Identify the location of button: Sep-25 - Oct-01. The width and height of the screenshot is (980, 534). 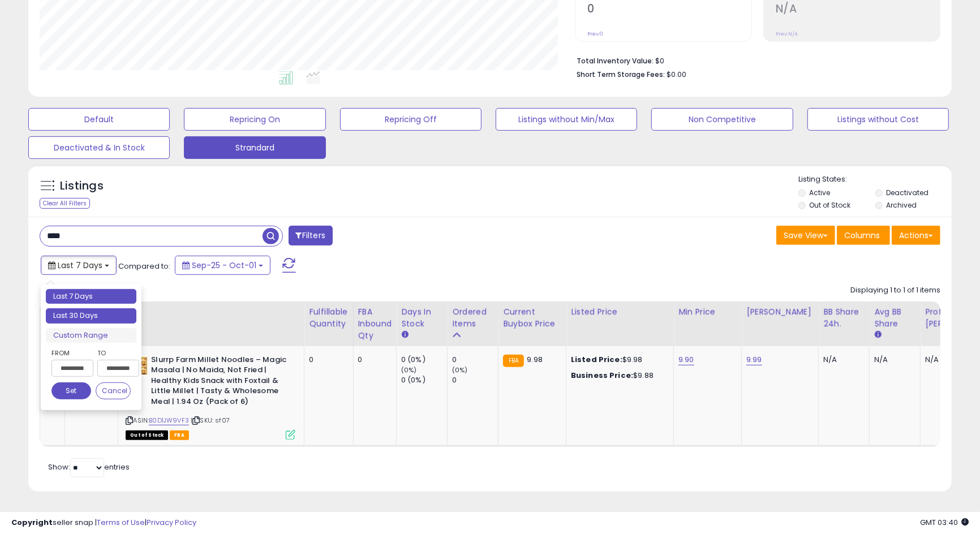
(222, 265).